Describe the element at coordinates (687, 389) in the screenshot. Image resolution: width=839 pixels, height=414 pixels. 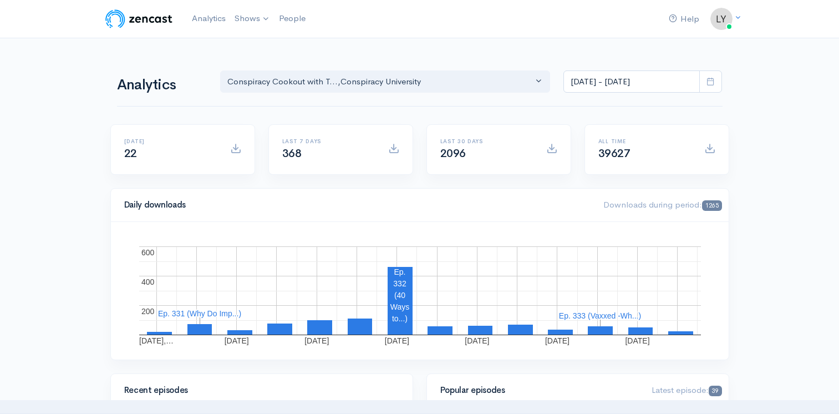
I see `span: Latest episode:` at that location.